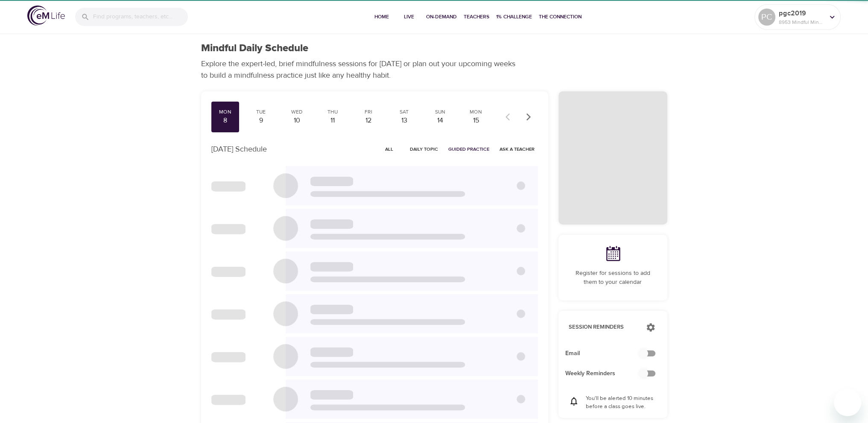  I want to click on button: Ask a Teacher, so click(517, 149).